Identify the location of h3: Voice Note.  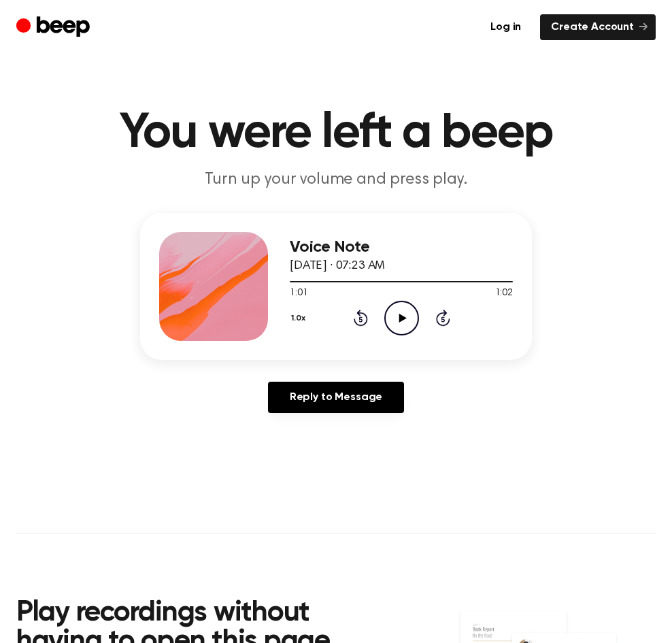
(402, 247).